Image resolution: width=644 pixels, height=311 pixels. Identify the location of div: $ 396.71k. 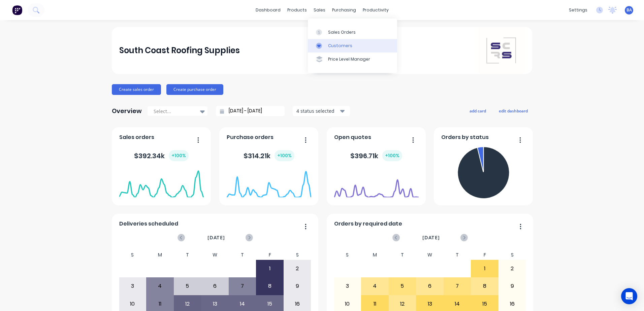
(376, 156).